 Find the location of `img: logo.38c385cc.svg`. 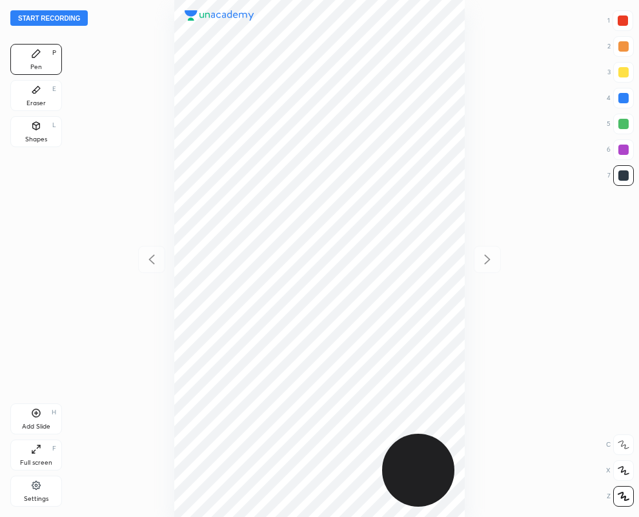

img: logo.38c385cc.svg is located at coordinates (219, 15).